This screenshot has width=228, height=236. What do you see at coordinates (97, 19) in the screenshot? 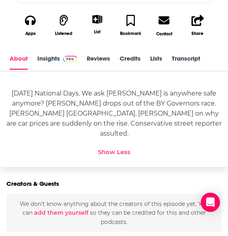
I see `button: Show More Button` at bounding box center [97, 19].